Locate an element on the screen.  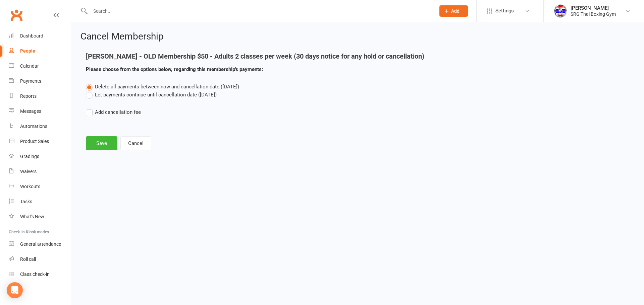
label: Add cancellation fee is located at coordinates (113, 112).